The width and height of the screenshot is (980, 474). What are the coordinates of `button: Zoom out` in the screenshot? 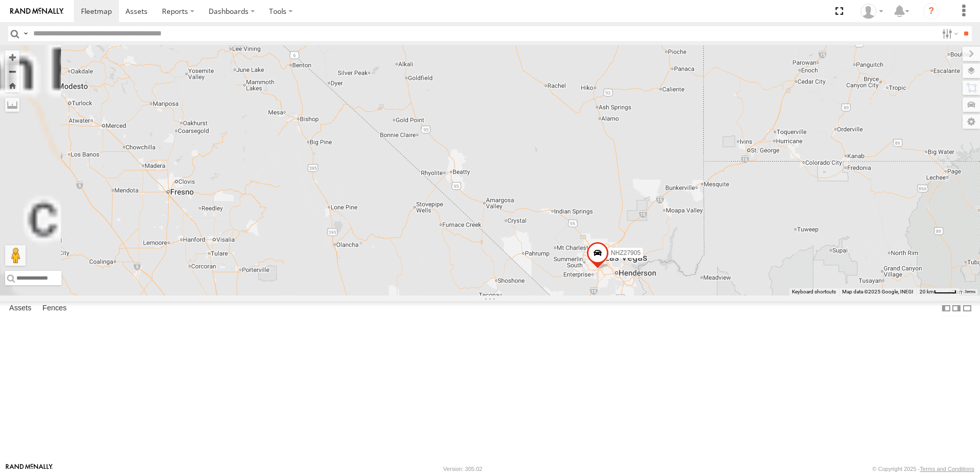 It's located at (13, 71).